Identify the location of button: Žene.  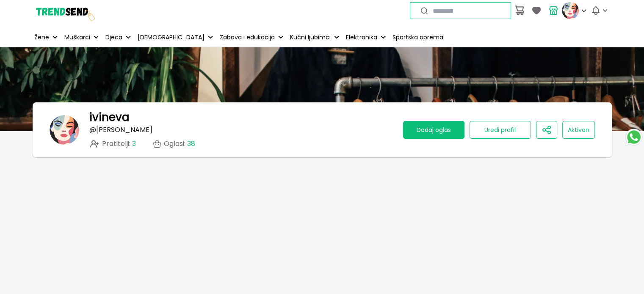
(46, 37).